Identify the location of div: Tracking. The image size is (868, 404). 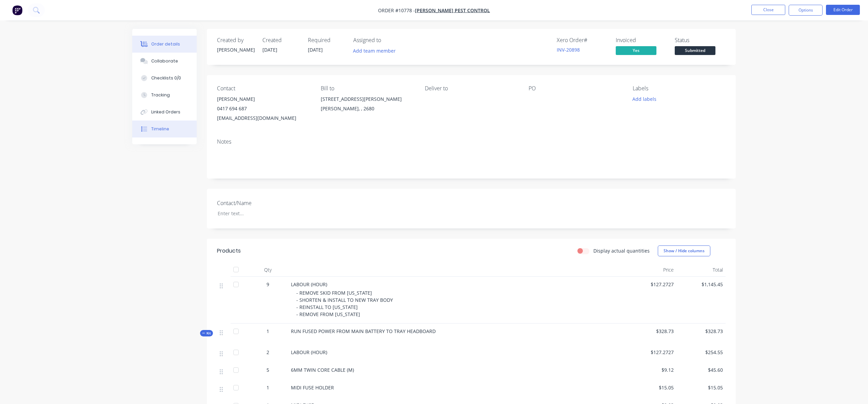
(160, 95).